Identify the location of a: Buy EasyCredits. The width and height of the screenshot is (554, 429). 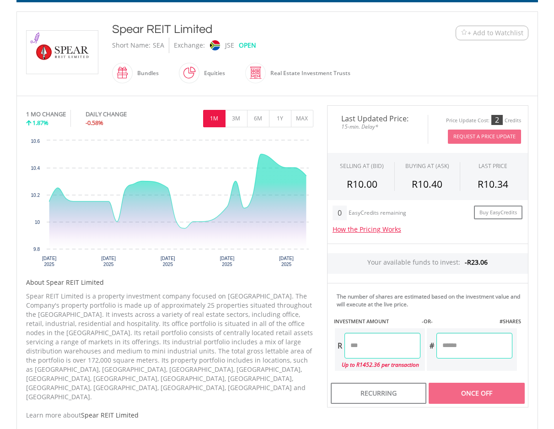
(498, 212).